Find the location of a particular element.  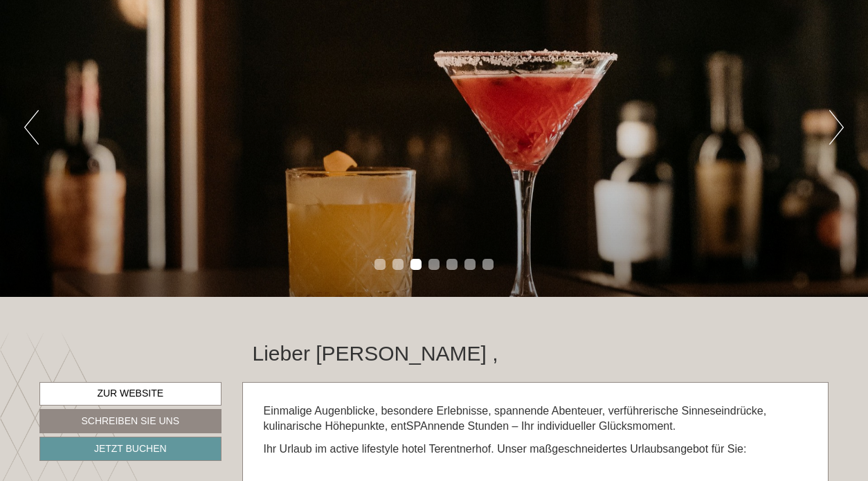

button: Next is located at coordinates (836, 127).